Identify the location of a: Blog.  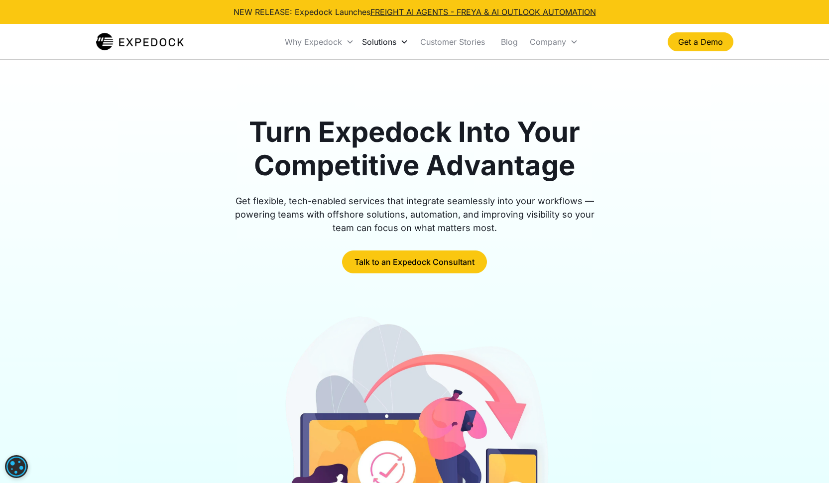
(509, 42).